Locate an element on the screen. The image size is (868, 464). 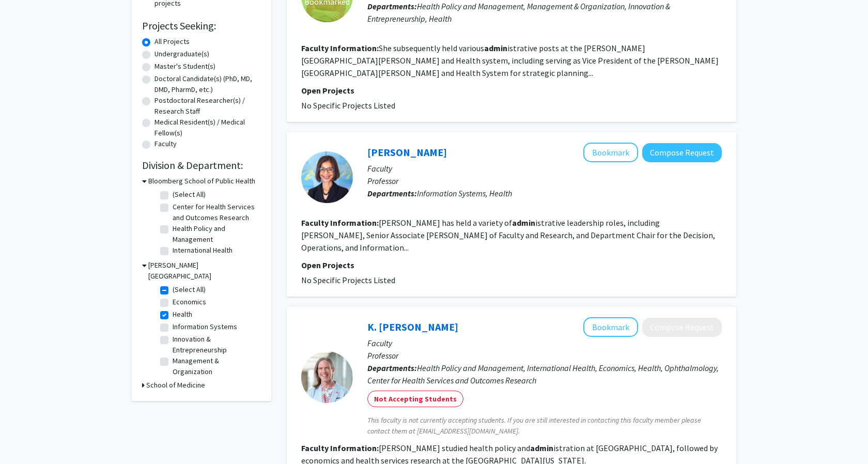
button: Add K. Davina Frick to Bookmarks is located at coordinates (611, 327).